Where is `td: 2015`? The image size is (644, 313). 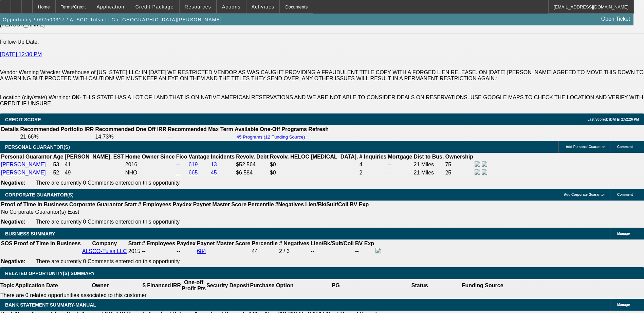
td: 2015 is located at coordinates (135, 252).